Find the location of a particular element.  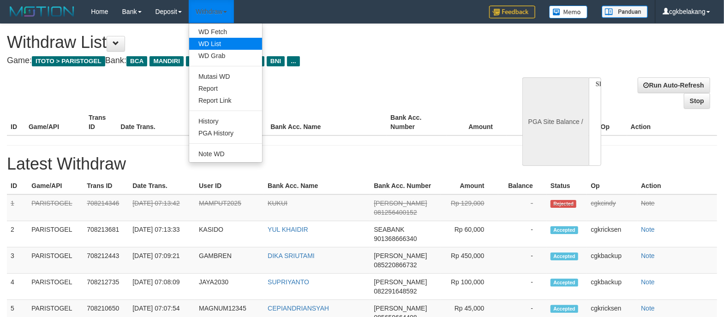

td: Rp 60,000 is located at coordinates (469, 234).